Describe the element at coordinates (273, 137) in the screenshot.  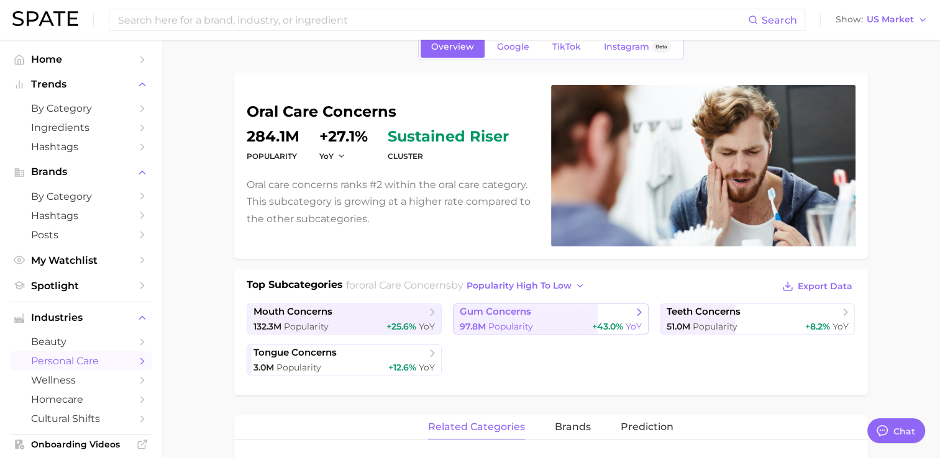
I see `dd: 284.1m` at that location.